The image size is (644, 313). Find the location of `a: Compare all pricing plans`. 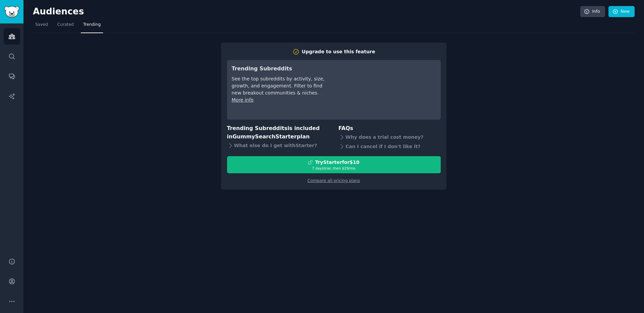

a: Compare all pricing plans is located at coordinates (334, 181).